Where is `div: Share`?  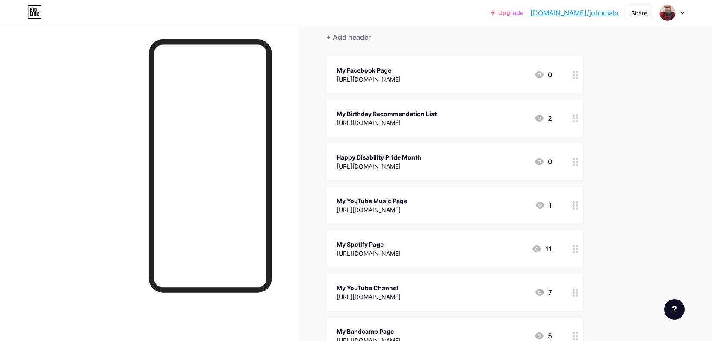
div: Share is located at coordinates (639, 13).